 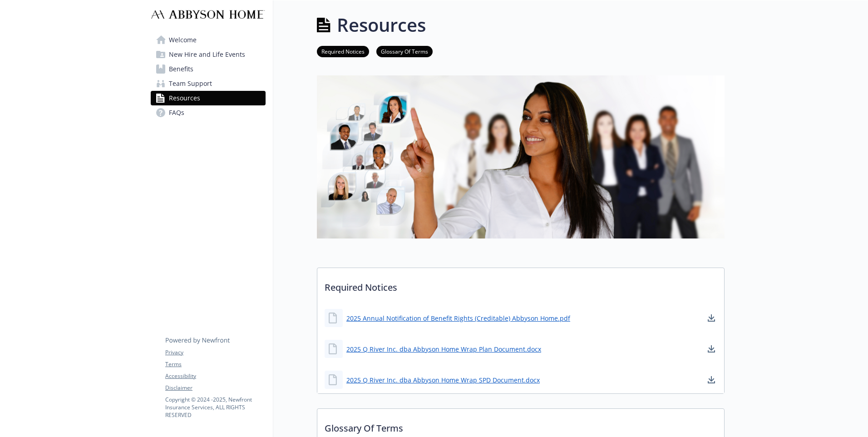 What do you see at coordinates (207, 54) in the screenshot?
I see `span: New Hire and Life Events` at bounding box center [207, 54].